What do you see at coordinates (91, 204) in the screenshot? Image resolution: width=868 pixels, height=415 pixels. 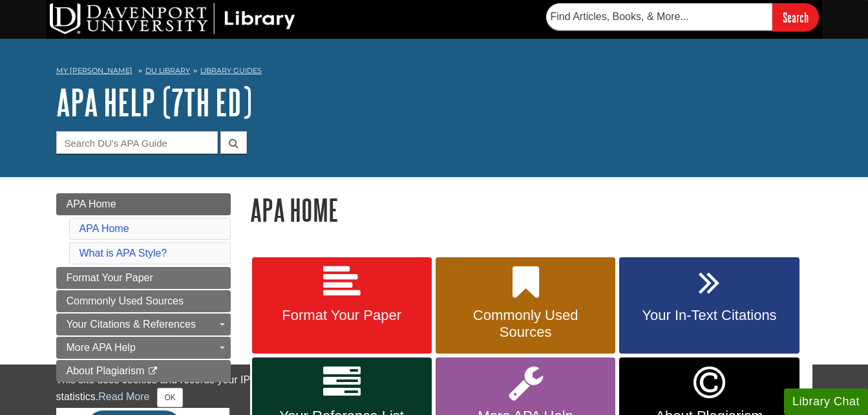 I see `span: APA Home` at bounding box center [91, 204].